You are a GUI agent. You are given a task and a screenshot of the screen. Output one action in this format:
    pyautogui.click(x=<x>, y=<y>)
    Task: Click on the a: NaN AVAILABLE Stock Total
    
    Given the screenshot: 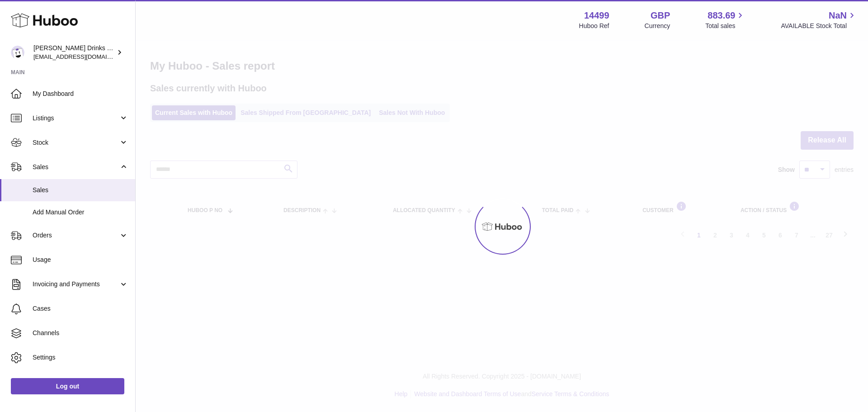 What is the action you would take?
    pyautogui.click(x=818, y=20)
    